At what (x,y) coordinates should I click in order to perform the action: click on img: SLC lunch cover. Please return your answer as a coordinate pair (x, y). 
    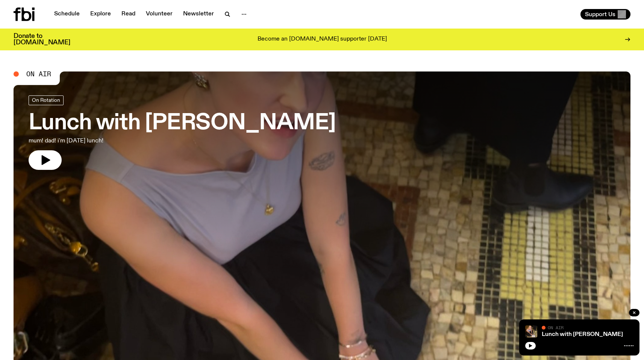
    Looking at the image, I should click on (531, 332).